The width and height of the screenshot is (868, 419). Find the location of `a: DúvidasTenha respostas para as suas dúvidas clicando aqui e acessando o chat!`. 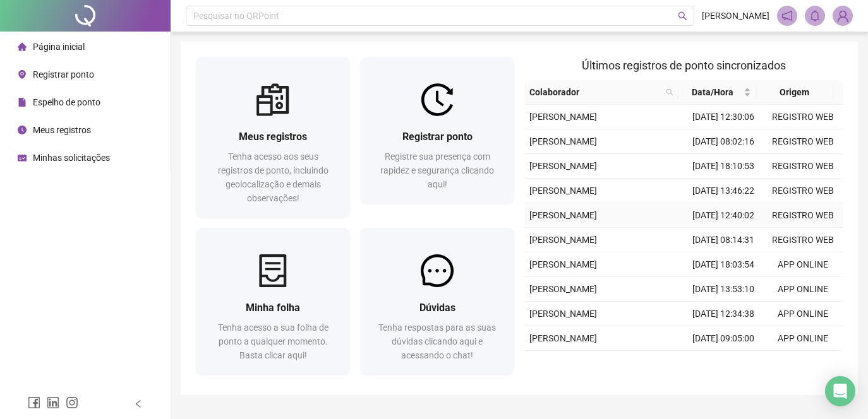

a: DúvidasTenha respostas para as suas dúvidas clicando aqui e acessando o chat! is located at coordinates (437, 301).